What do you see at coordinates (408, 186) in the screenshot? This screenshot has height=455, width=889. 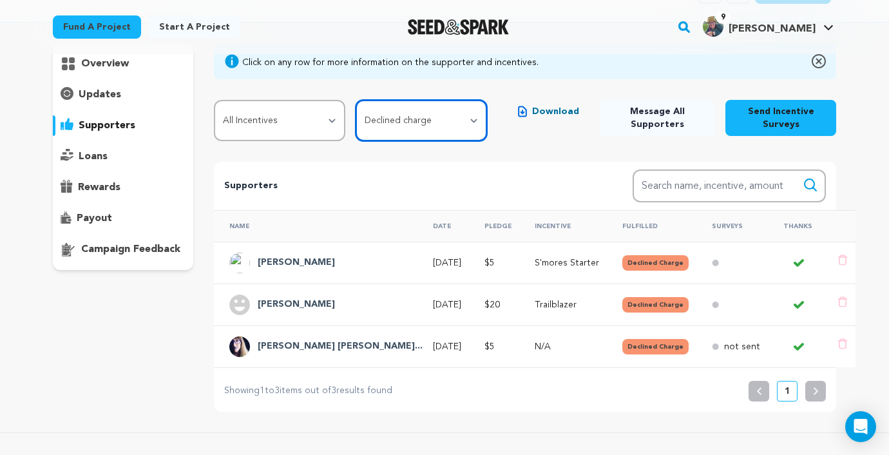 I see `p: Supporters` at bounding box center [408, 186].